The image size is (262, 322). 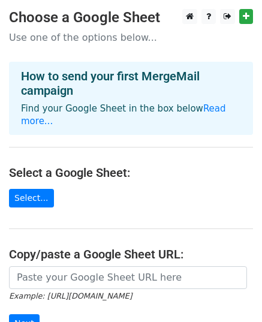 I want to click on h4: Copy/paste a Google Sheet URL:, so click(x=131, y=254).